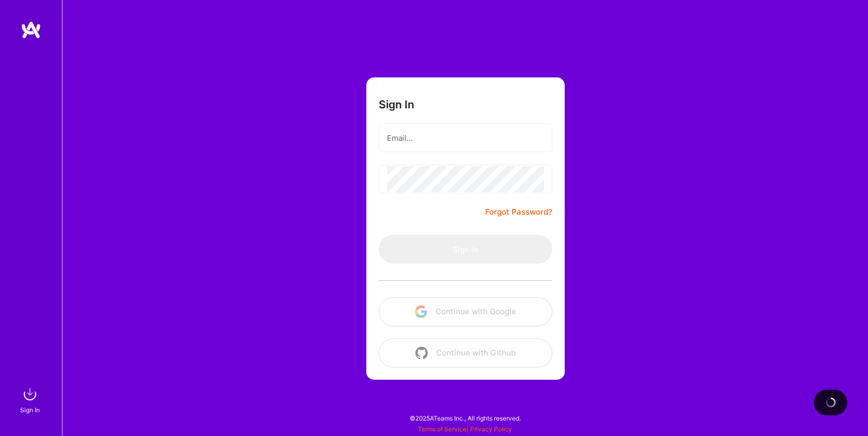  What do you see at coordinates (31, 30) in the screenshot?
I see `img: logo` at bounding box center [31, 30].